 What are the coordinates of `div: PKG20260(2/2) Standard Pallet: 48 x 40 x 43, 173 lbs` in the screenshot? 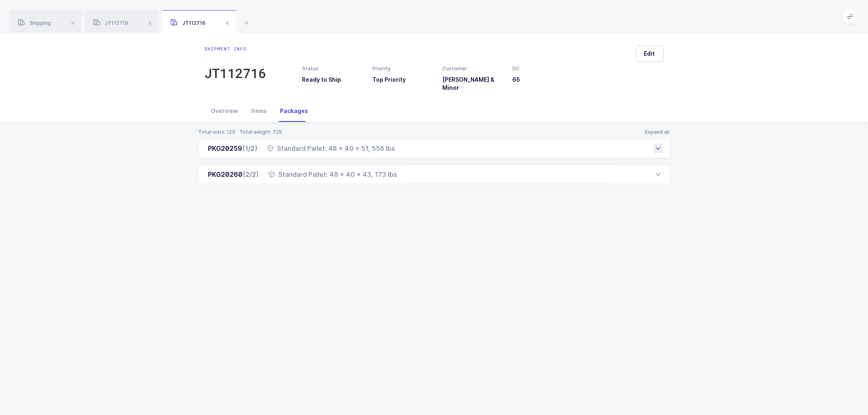 It's located at (434, 175).